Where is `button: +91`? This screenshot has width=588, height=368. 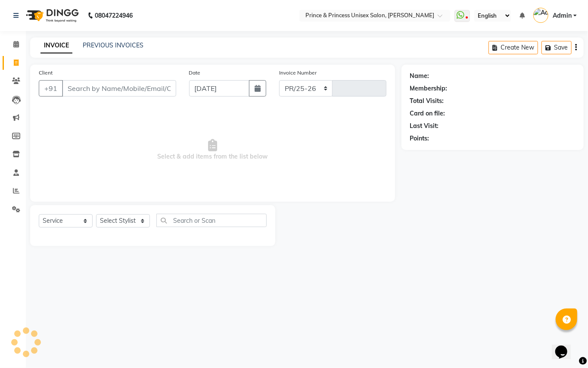 button: +91 is located at coordinates (51, 88).